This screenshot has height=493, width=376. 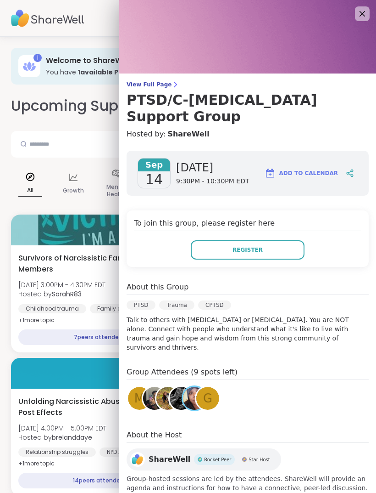 I want to click on img: ShareWell Logomark, so click(x=270, y=173).